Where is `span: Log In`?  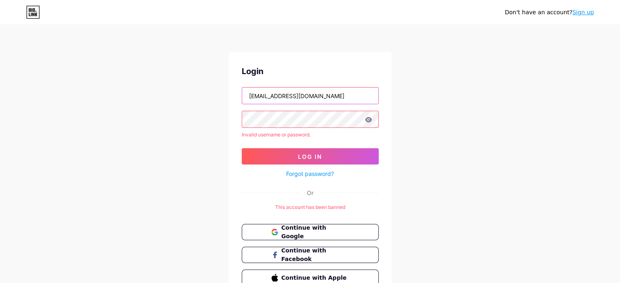
span: Log In is located at coordinates (310, 156).